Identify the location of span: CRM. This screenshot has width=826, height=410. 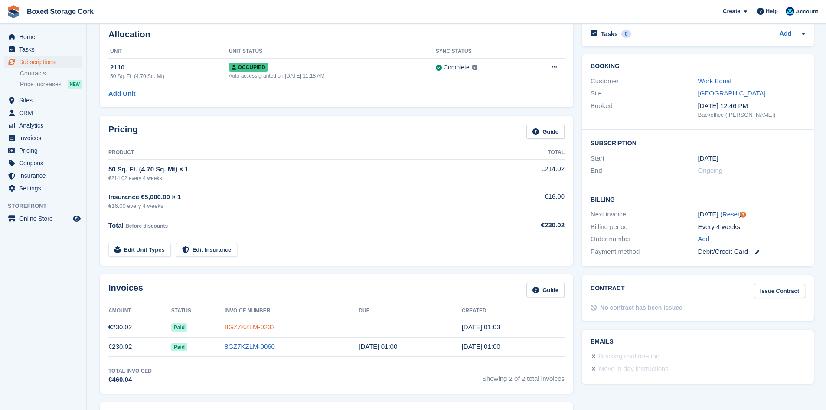
(45, 113).